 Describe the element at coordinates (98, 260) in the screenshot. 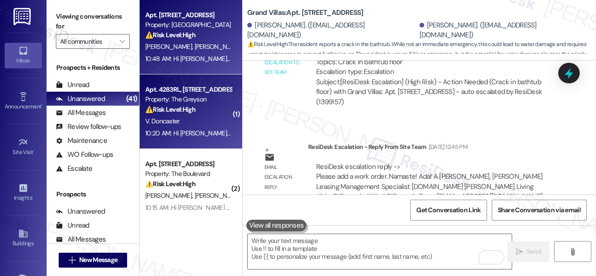

I see `span: New Message` at that location.